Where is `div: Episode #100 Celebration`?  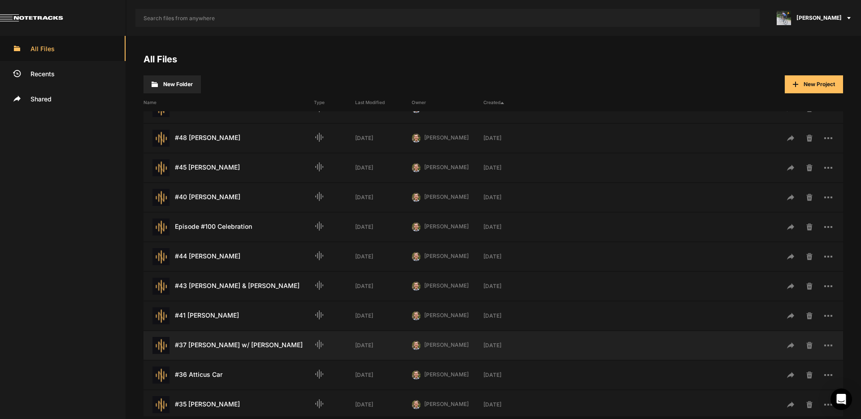
div: Episode #100 Celebration is located at coordinates (229, 227).